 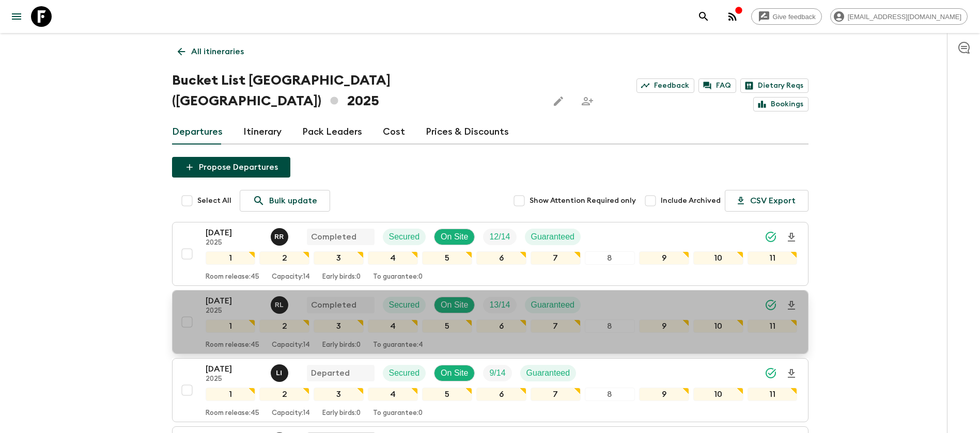 What do you see at coordinates (231, 167) in the screenshot?
I see `button: Propose Departures` at bounding box center [231, 167].